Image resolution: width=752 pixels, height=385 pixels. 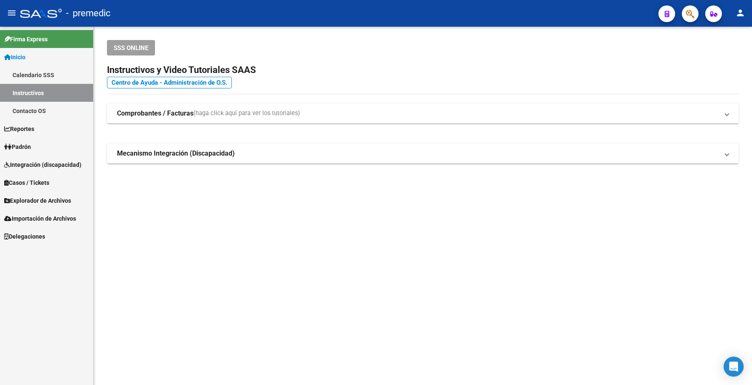 I want to click on mat-expansion-panel-header: Mecanismo Integración (Discapacidad), so click(x=423, y=154).